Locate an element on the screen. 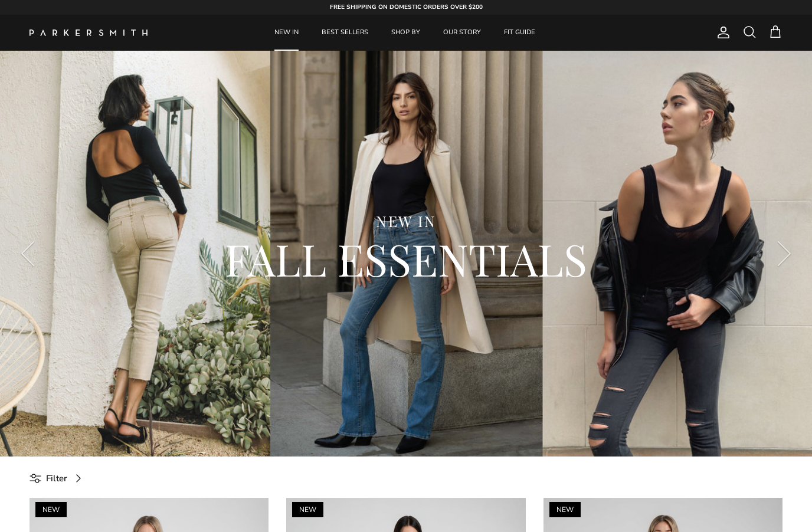 The width and height of the screenshot is (812, 532). img: Parker Smith is located at coordinates (88, 33).